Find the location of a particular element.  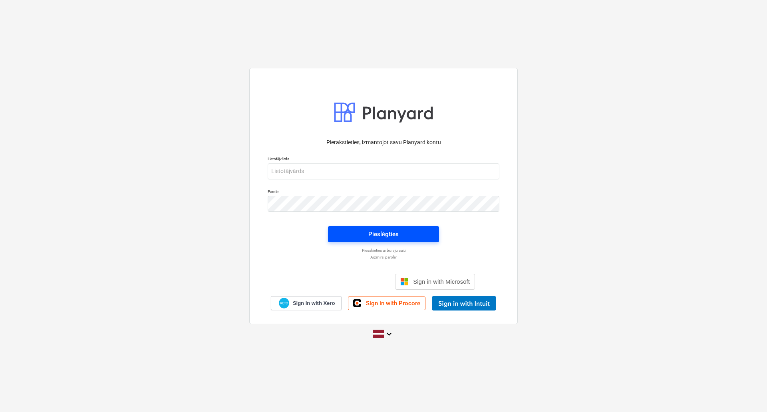

span: Sign in with Microsoft is located at coordinates (441, 281).